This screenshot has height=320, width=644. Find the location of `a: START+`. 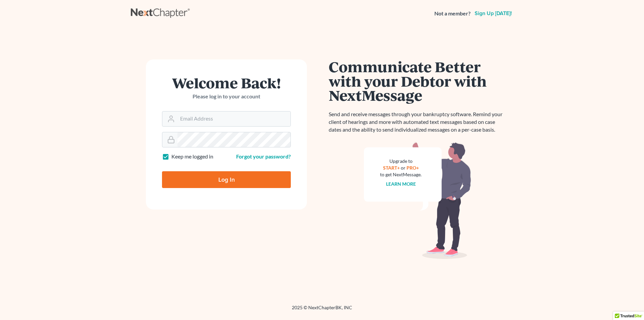

a: START+ is located at coordinates (392, 168).